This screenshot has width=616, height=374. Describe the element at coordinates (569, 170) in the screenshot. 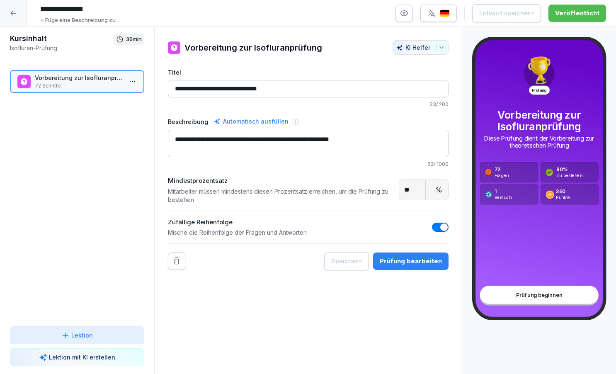

I see `p: 80 %` at that location.